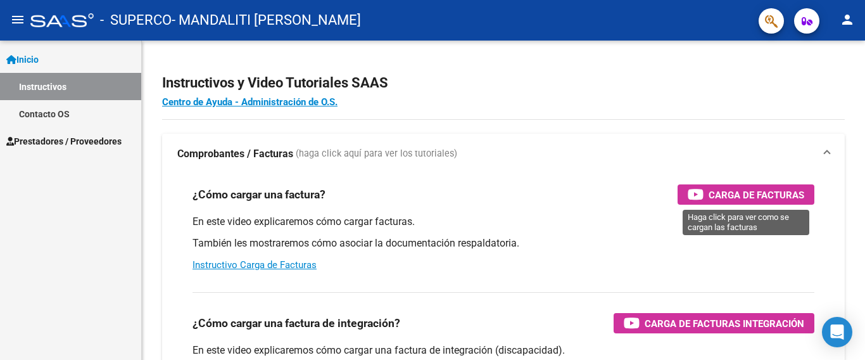 This screenshot has width=865, height=360. What do you see at coordinates (255, 265) in the screenshot?
I see `a: Instructivo Carga de Facturas` at bounding box center [255, 265].